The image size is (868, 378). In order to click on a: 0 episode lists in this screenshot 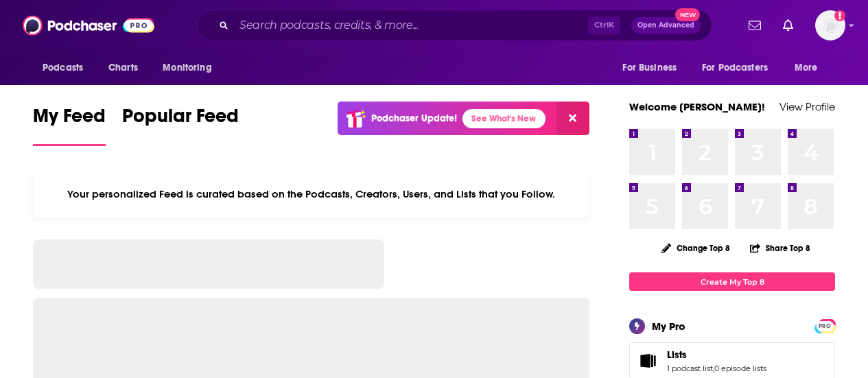, I will do `click(740, 369)`.